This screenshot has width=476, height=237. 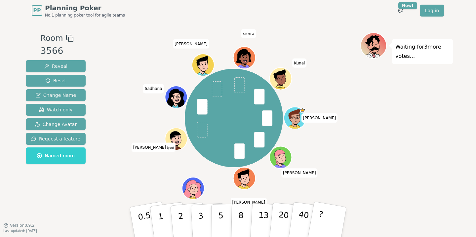 I want to click on span: Request a feature, so click(x=56, y=139).